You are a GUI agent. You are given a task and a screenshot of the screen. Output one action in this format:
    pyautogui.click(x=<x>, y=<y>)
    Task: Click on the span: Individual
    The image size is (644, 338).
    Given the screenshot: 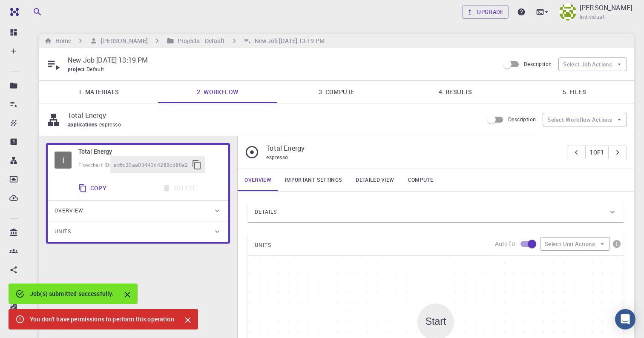 What is the action you would take?
    pyautogui.click(x=592, y=17)
    